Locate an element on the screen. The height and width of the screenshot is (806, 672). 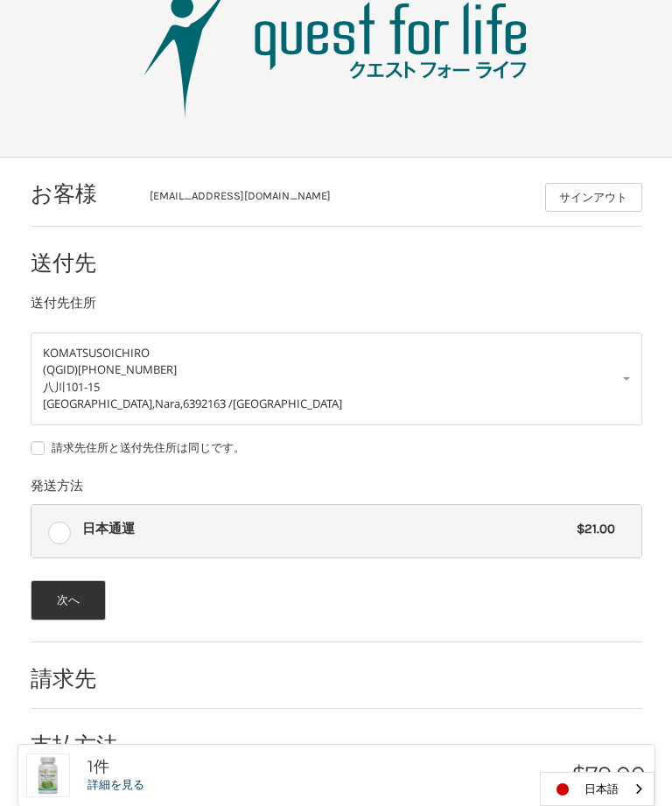
div: Language is located at coordinates (597, 789).